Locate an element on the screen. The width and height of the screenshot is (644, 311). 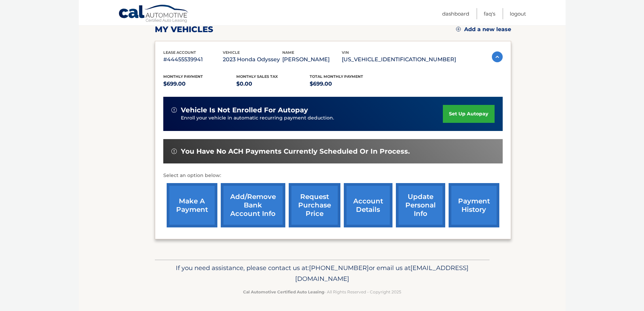
span: vin is located at coordinates (345, 52).